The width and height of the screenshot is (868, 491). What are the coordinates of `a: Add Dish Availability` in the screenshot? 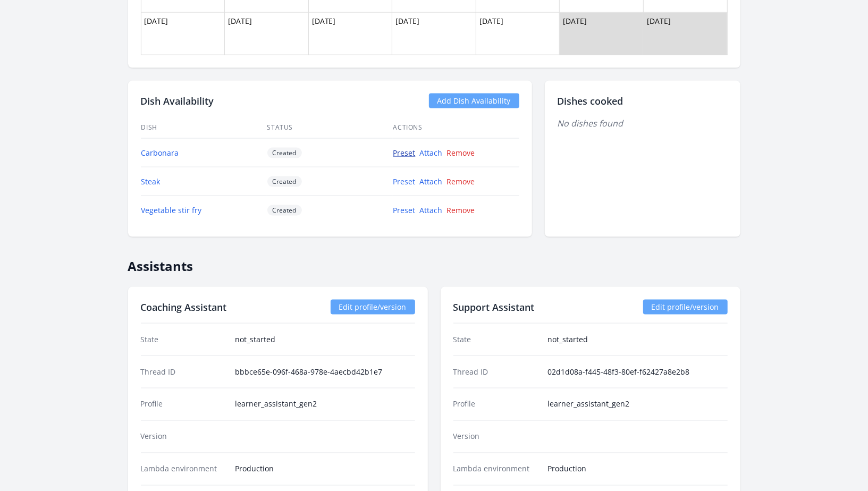 It's located at (474, 101).